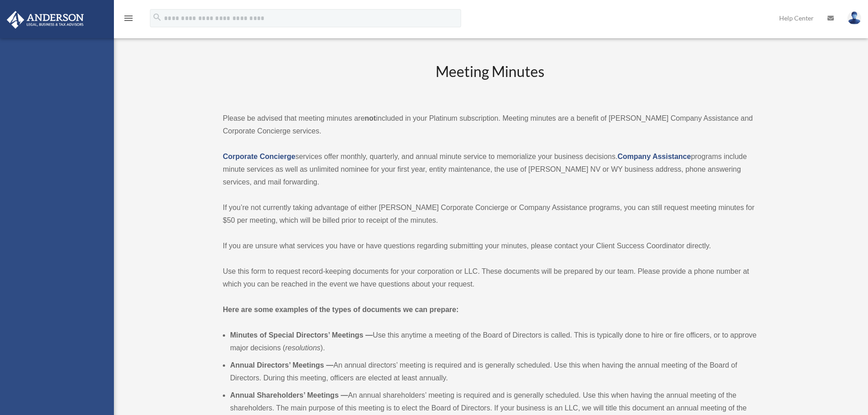  What do you see at coordinates (654, 156) in the screenshot?
I see `strong: Company Assistance` at bounding box center [654, 156].